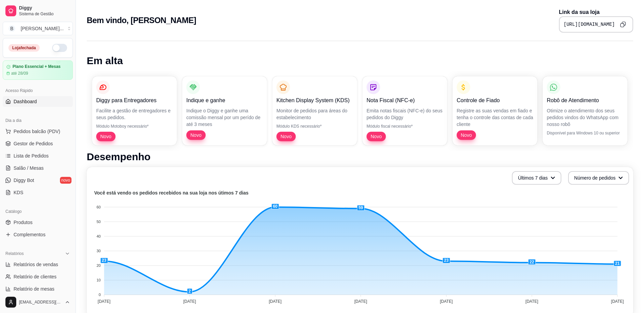 The width and height of the screenshot is (644, 313). I want to click on article: Plano Essencial + Mesas, so click(37, 67).